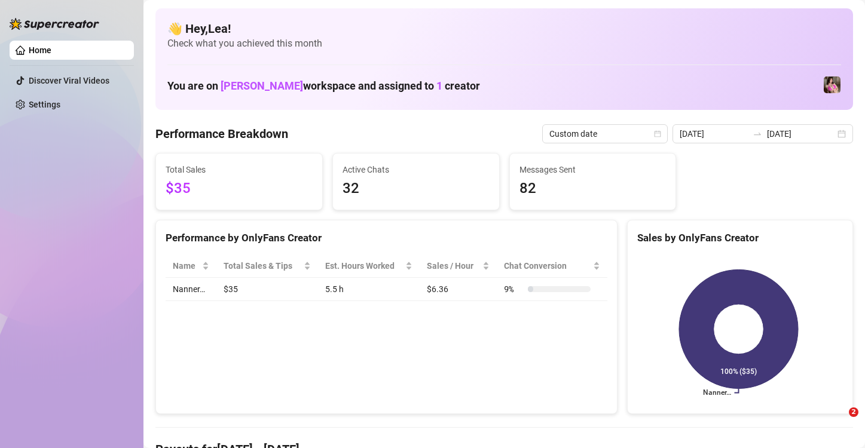 This screenshot has height=448, width=865. I want to click on span: Sales / Hour, so click(453, 266).